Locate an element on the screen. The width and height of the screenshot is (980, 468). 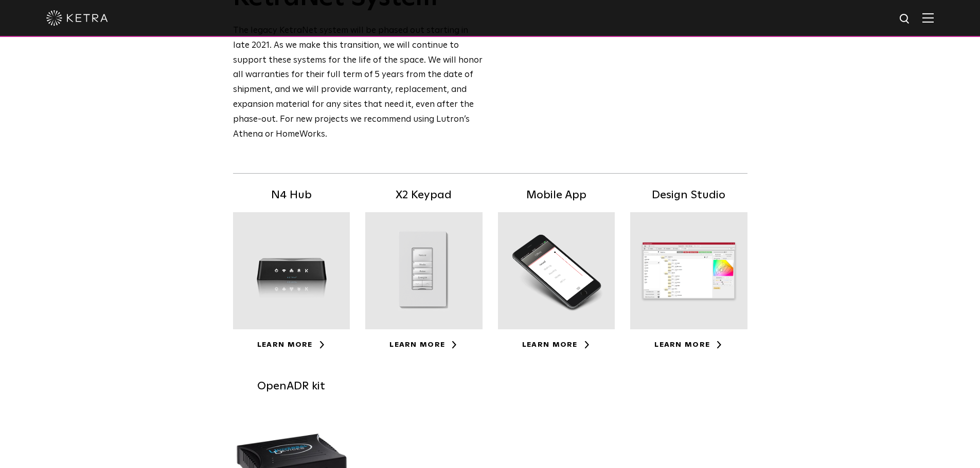
div: The legacy KetraNet system will be phased out starting in late 2021. As we make this transition, ... is located at coordinates (358, 83).